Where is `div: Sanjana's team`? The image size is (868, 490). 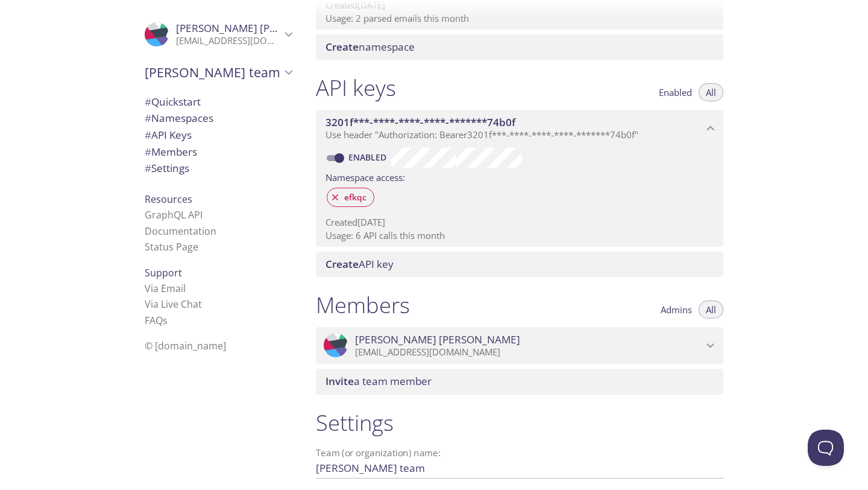 div: Sanjana's team is located at coordinates (218, 72).